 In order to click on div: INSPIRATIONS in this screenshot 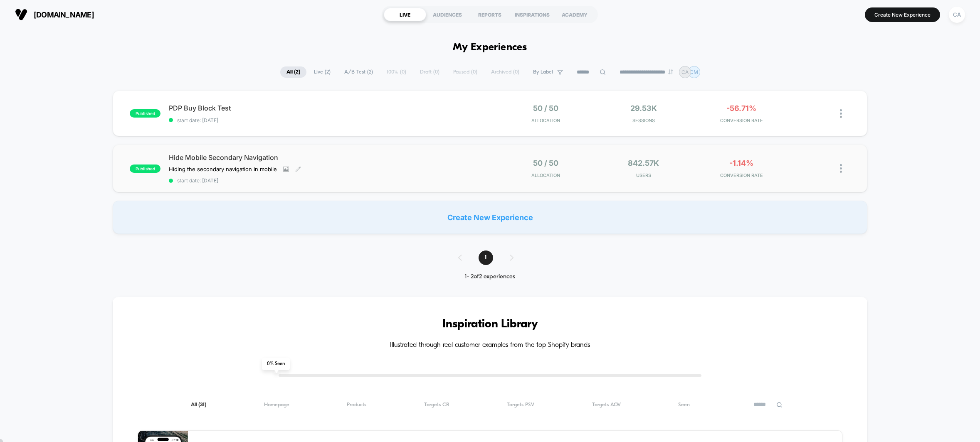, I will do `click(532, 15)`.